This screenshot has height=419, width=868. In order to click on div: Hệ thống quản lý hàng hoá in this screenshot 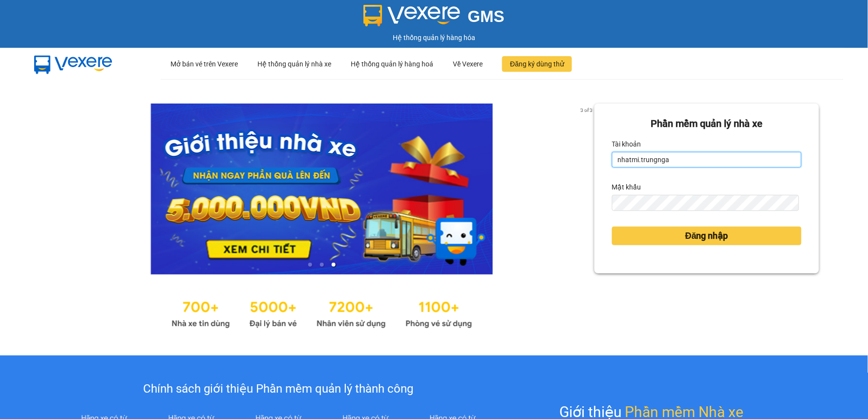, I will do `click(392, 64)`.